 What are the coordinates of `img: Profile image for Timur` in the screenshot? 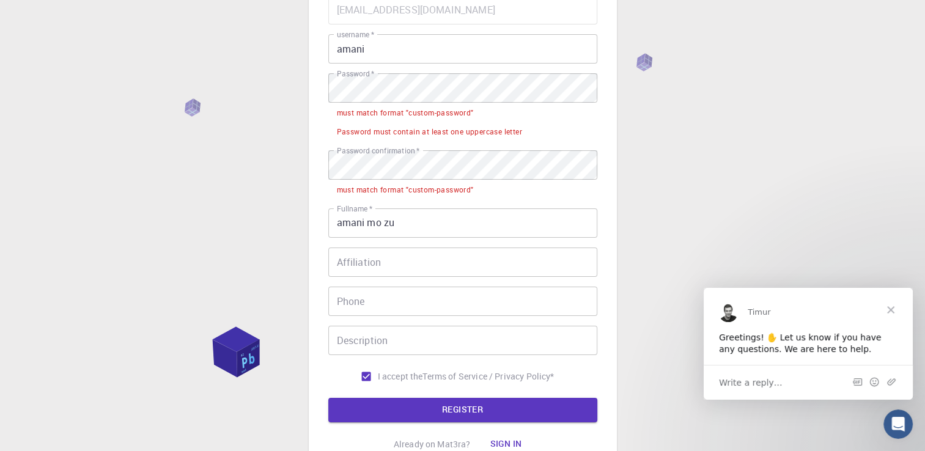 It's located at (24, 24).